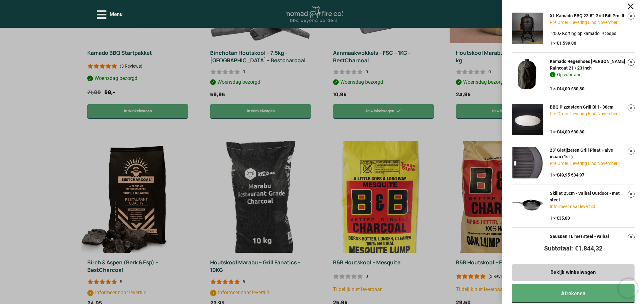 This screenshot has height=304, width=644. Describe the element at coordinates (527, 28) in the screenshot. I see `img: Kamado BBQ Grill Bill Pro III Extra Large front` at that location.